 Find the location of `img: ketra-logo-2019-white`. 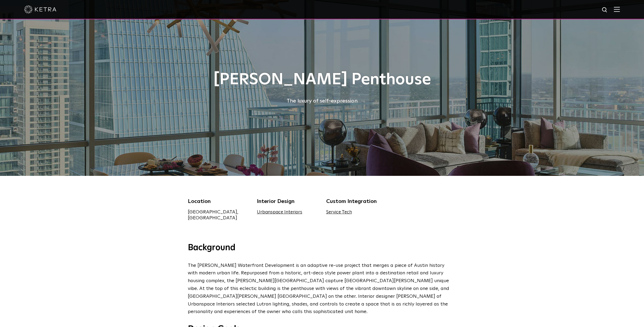

img: ketra-logo-2019-white is located at coordinates (40, 10).